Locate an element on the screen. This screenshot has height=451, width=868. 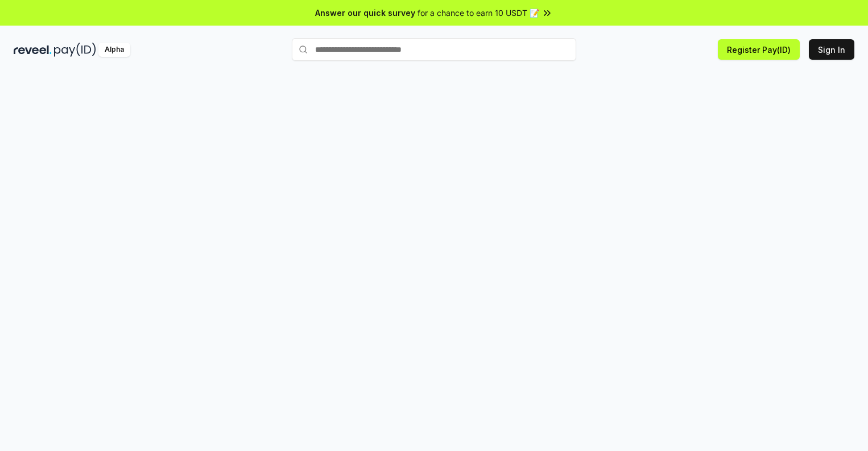
button: Register Pay(ID) is located at coordinates (759, 49).